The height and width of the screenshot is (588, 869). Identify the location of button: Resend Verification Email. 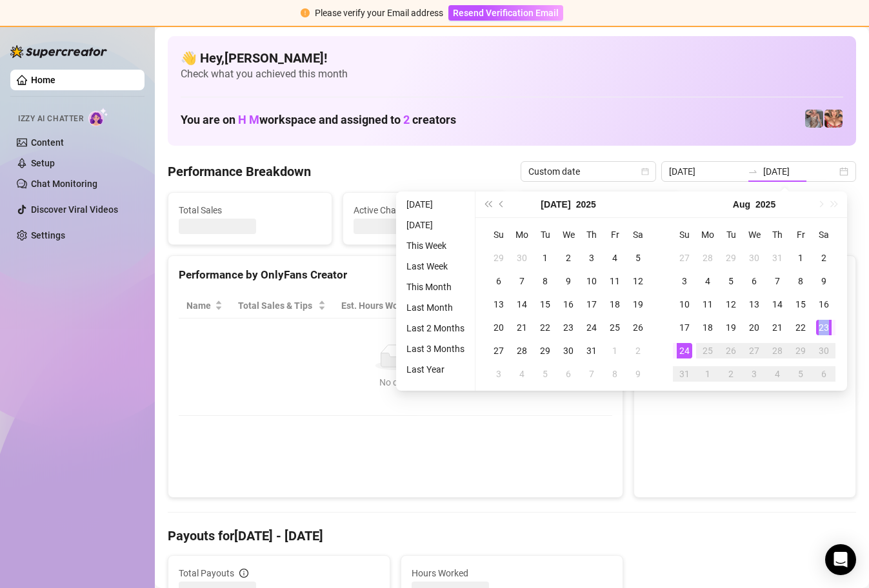
(505, 13).